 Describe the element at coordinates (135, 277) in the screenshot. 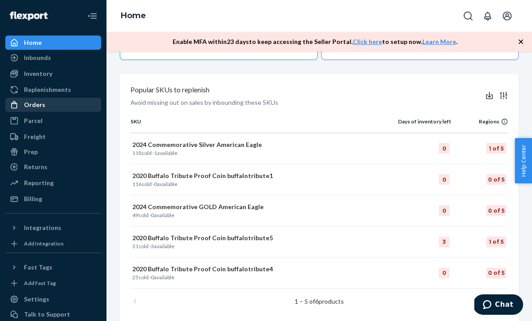

I see `span: 25` at that location.